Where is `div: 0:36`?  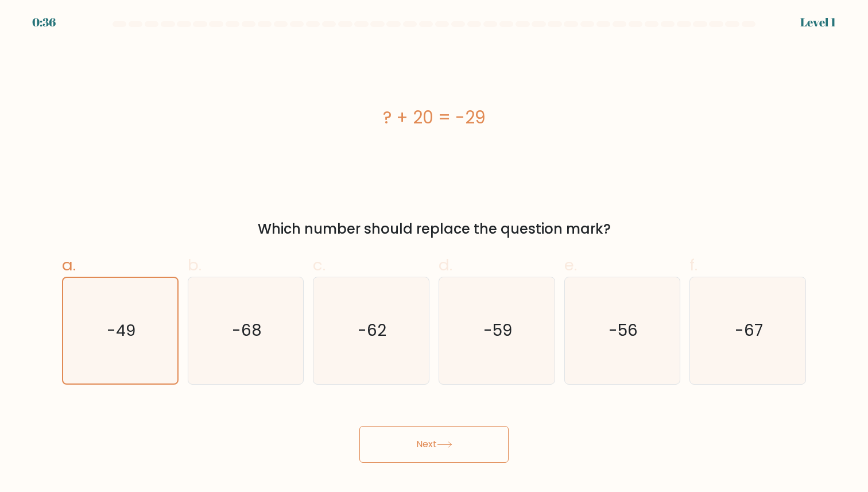 div: 0:36 is located at coordinates (44, 23).